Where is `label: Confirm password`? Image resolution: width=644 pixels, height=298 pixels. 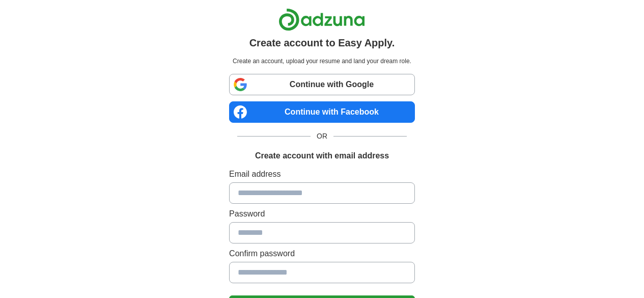 label: Confirm password is located at coordinates (322, 254).